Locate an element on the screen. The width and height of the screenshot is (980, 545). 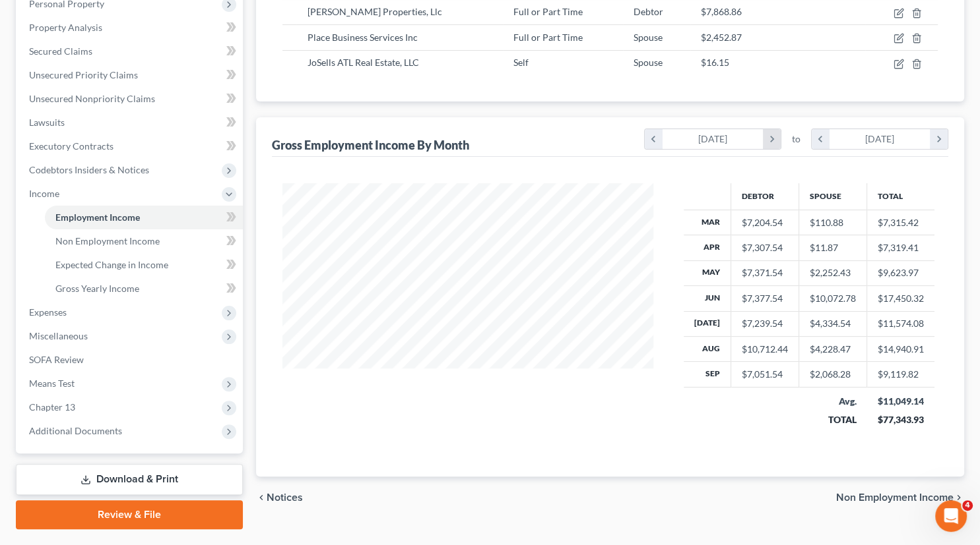
a: Expected Change in Income is located at coordinates (144, 265).